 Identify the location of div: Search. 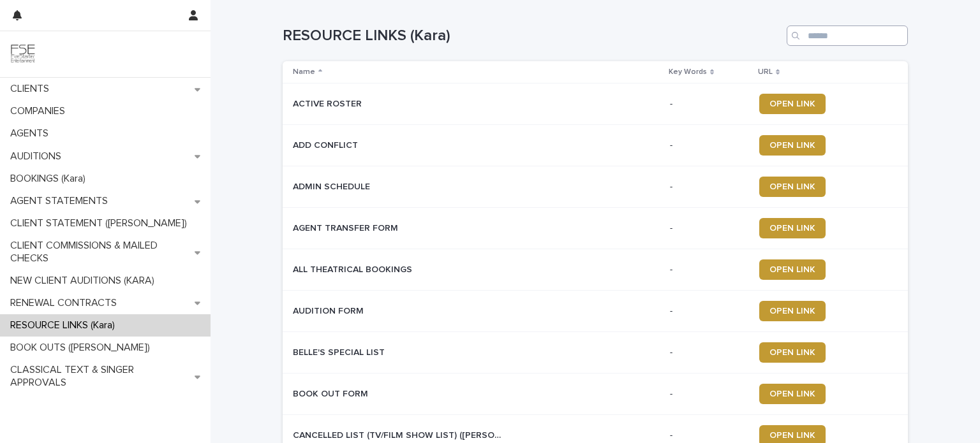
(847, 36).